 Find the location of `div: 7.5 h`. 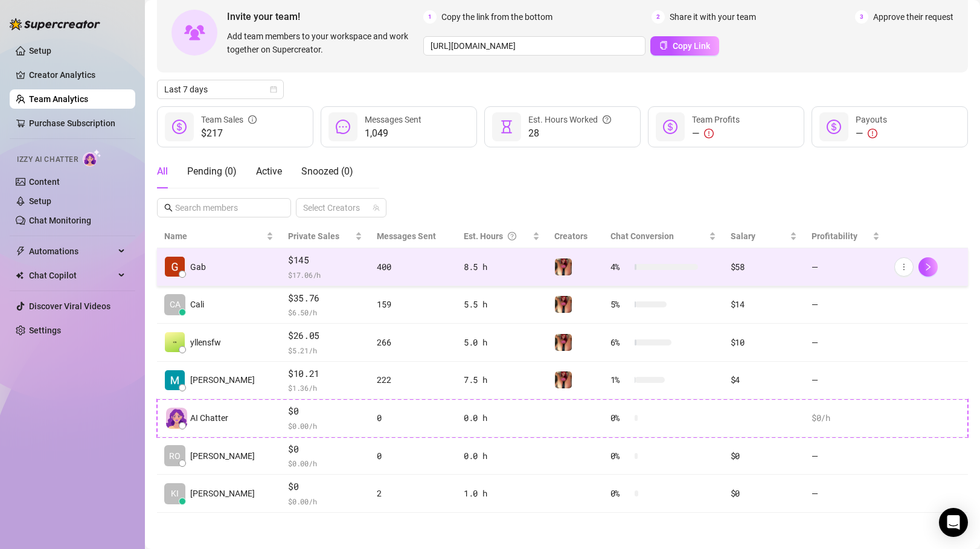

div: 7.5 h is located at coordinates (502, 379).